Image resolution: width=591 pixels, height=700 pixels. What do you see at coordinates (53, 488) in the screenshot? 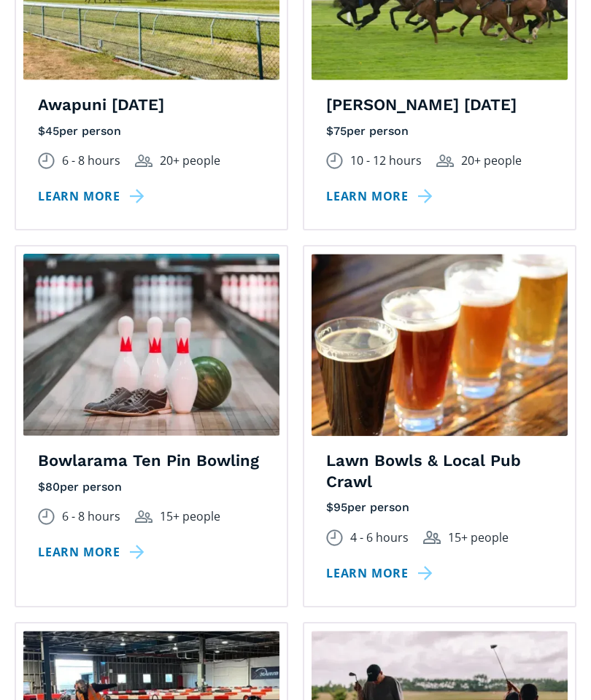
I see `div: 80` at bounding box center [53, 488].